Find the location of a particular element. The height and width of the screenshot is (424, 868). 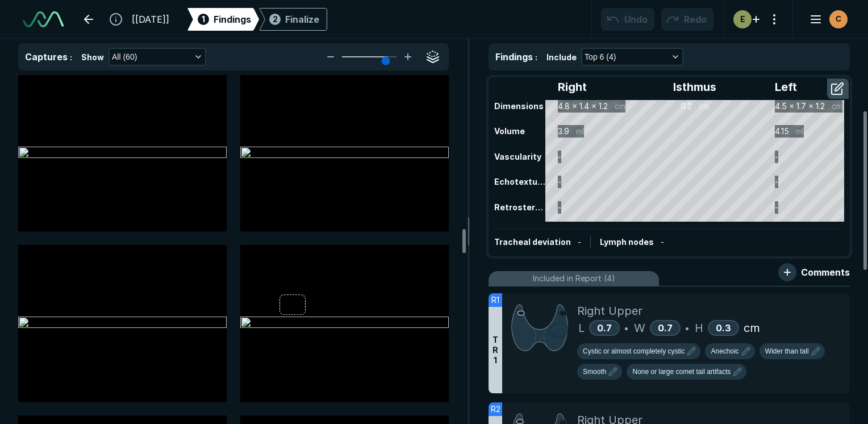

span: Top 6 (4) is located at coordinates (600, 57).